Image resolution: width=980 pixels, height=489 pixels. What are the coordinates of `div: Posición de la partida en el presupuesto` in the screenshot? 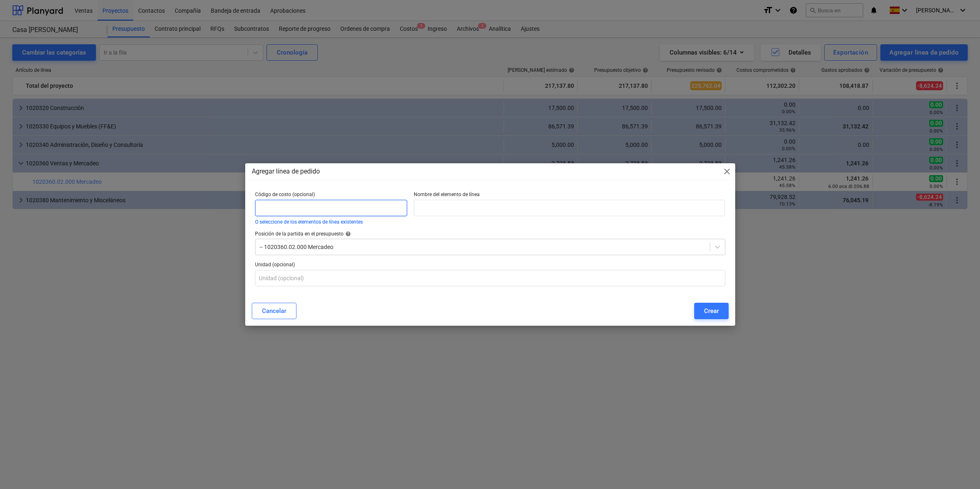 It's located at (490, 234).